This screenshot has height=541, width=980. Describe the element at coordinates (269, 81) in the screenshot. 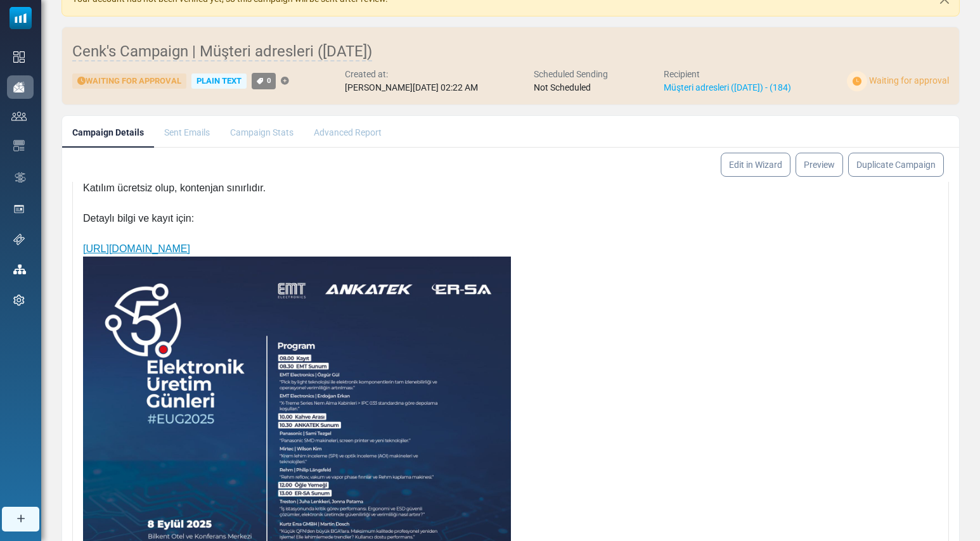

I see `span: 0` at that location.